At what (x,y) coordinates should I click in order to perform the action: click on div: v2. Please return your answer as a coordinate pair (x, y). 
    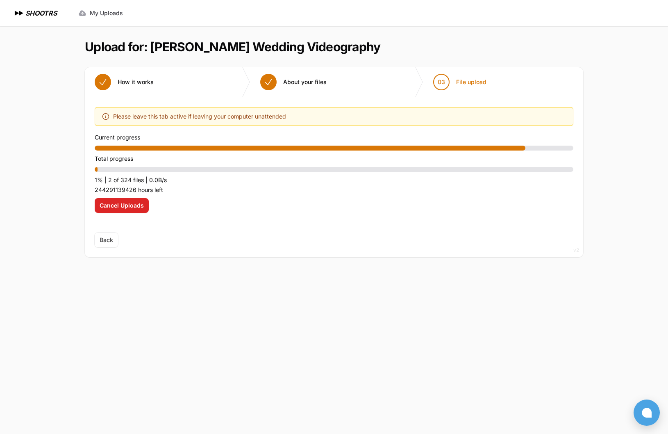
    Looking at the image, I should click on (576, 250).